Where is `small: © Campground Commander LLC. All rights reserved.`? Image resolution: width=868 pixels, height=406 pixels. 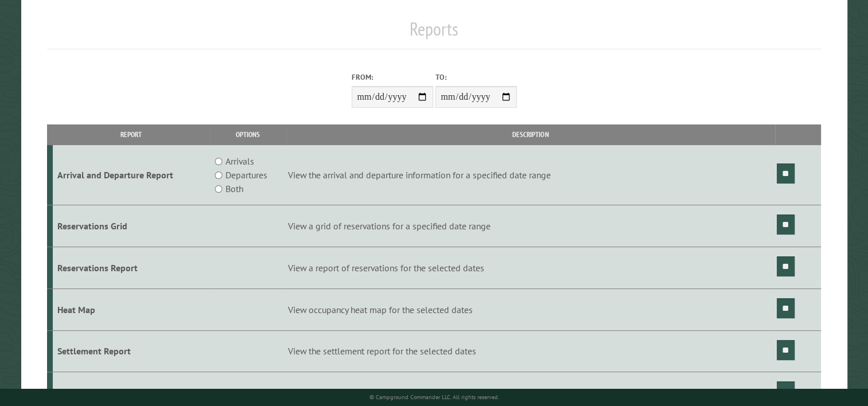
small: © Campground Commander LLC. All rights reserved. is located at coordinates (434, 397).